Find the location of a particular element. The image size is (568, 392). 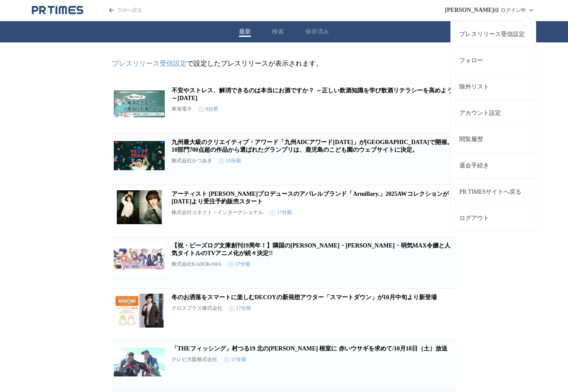

a: アカウント設定 is located at coordinates (494, 113).